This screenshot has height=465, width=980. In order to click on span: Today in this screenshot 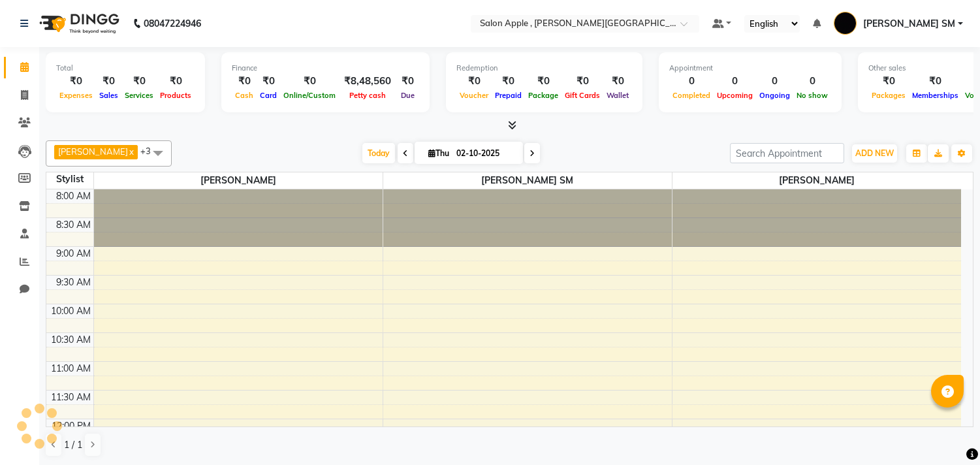, I will do `click(379, 153)`.